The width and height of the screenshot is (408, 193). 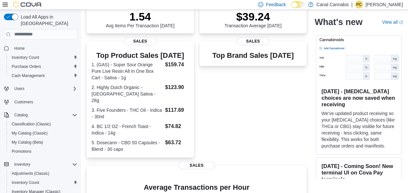 I want to click on button: Purchase Orders, so click(x=43, y=67).